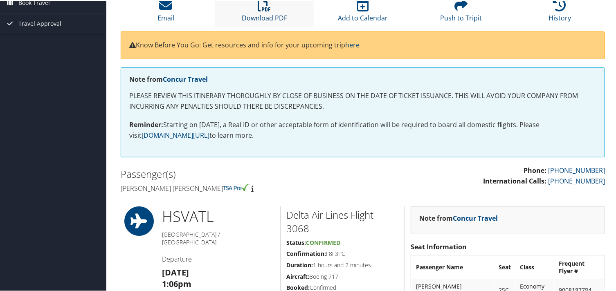  Describe the element at coordinates (146, 124) in the screenshot. I see `strong: Reminder:` at that location.